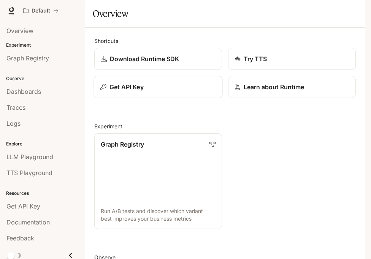  What do you see at coordinates (122, 144) in the screenshot?
I see `p: Graph Registry` at bounding box center [122, 144].